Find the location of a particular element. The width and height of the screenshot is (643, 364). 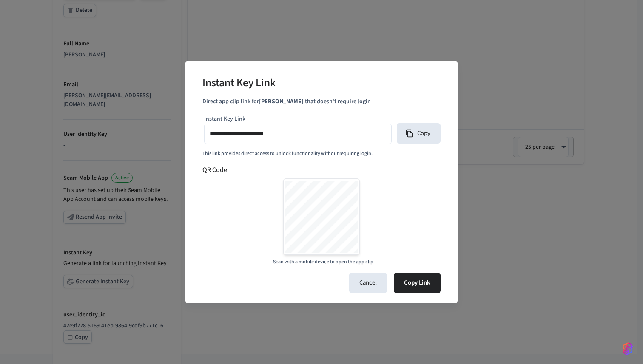

h6: QR Code is located at coordinates (321, 170).